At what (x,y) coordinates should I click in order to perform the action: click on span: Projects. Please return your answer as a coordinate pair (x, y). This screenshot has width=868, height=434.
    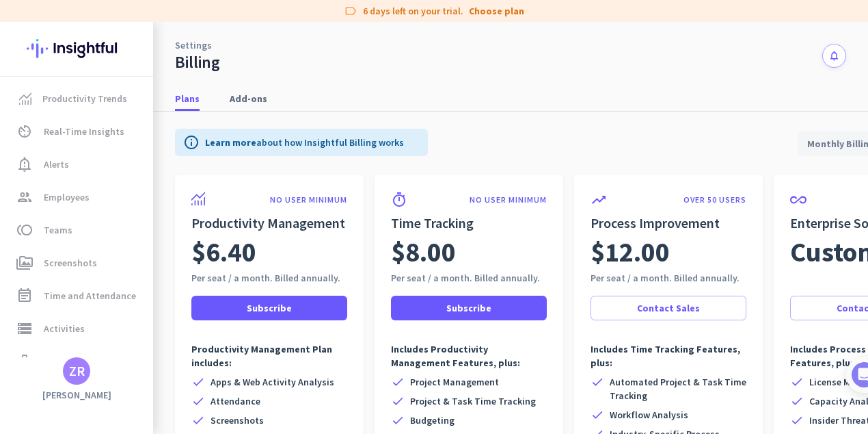
    Looking at the image, I should click on (62, 362).